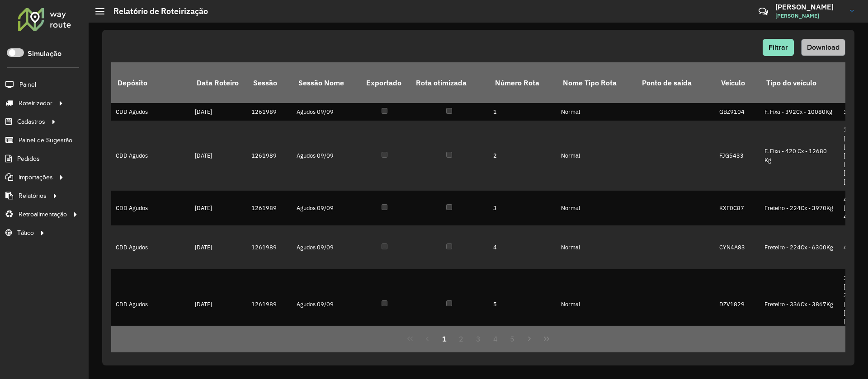 This screenshot has width=868, height=379. I want to click on td: F. Fixa - 392Cx - 10080Kg, so click(799, 112).